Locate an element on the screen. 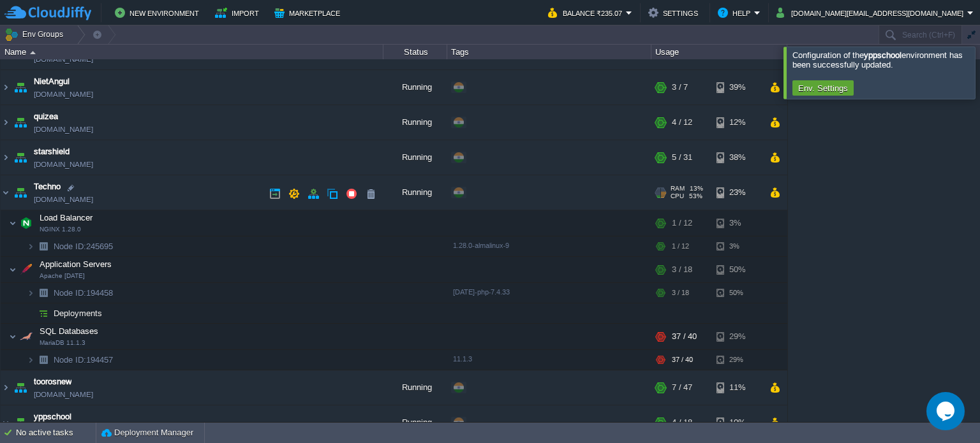 The image size is (980, 443). div: 38% is located at coordinates (737, 159).